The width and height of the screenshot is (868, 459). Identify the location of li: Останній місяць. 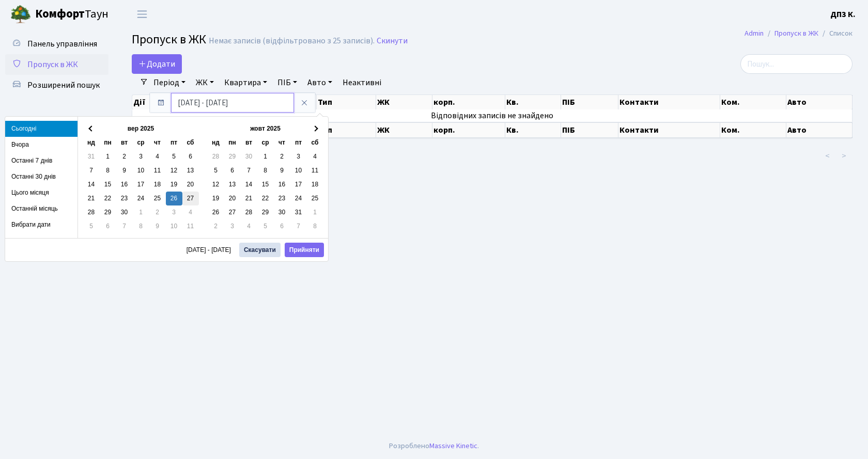
(41, 209).